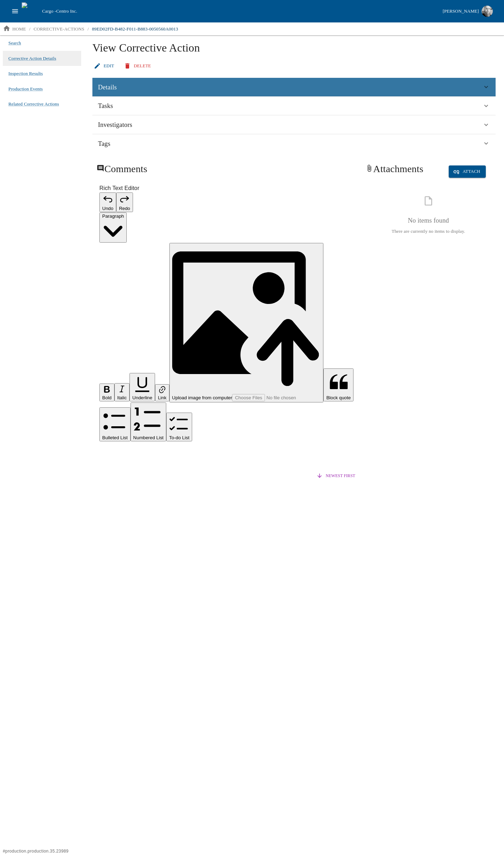  I want to click on button: Italic, so click(122, 391).